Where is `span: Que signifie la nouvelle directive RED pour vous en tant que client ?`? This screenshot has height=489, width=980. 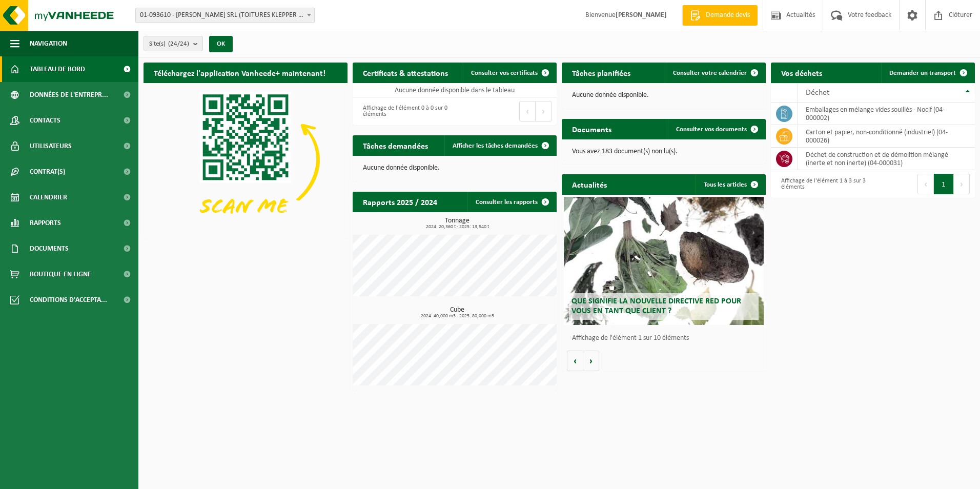 span: Que signifie la nouvelle directive RED pour vous en tant que client ? is located at coordinates (656, 306).